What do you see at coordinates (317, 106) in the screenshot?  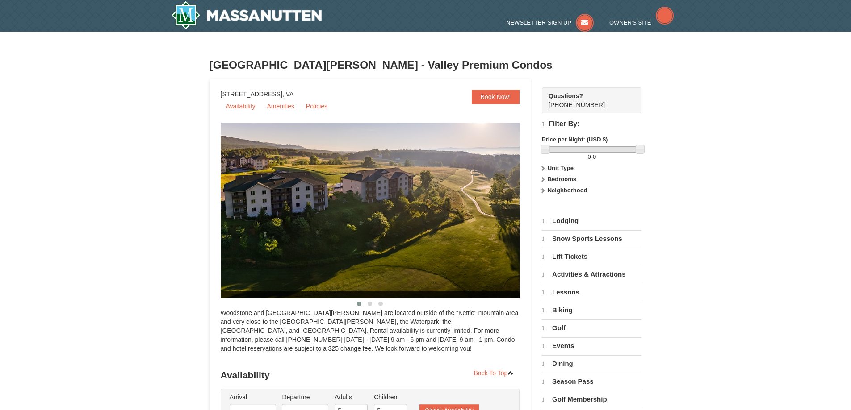 I see `a: Policies` at bounding box center [317, 106].